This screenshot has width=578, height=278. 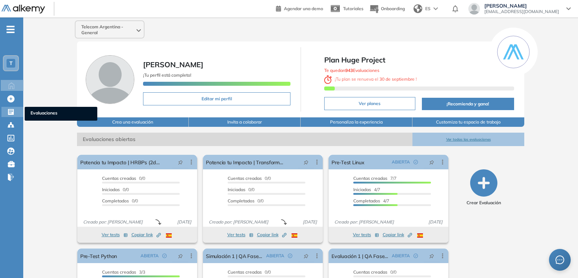 What do you see at coordinates (393, 8) in the screenshot?
I see `span: Onboarding` at bounding box center [393, 8].